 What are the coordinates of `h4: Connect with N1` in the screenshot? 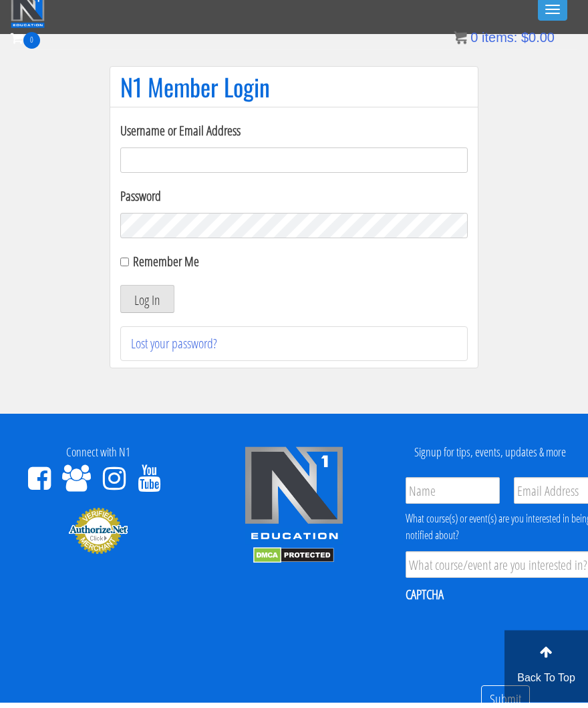 It's located at (97, 458).